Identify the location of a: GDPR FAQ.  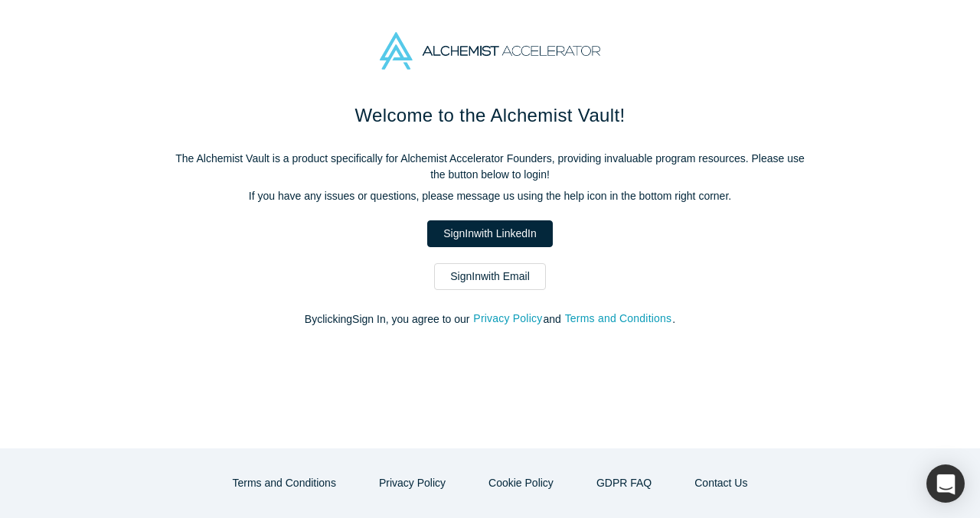
(624, 483).